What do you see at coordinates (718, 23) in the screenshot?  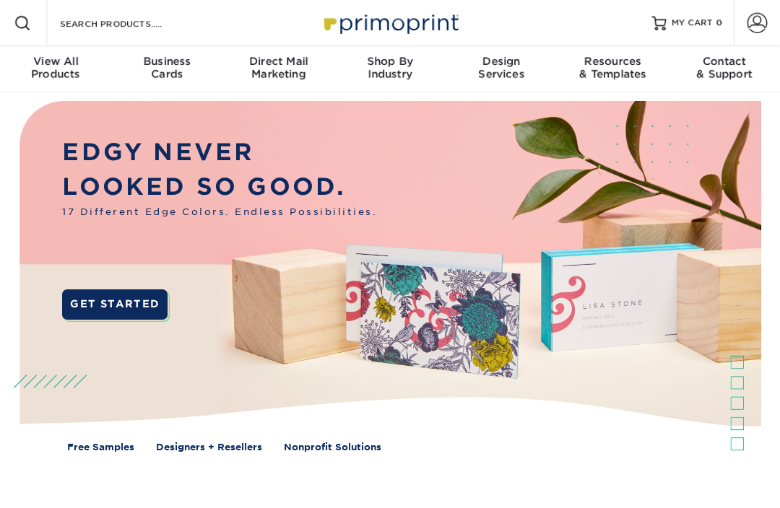 I see `span: 0` at bounding box center [718, 23].